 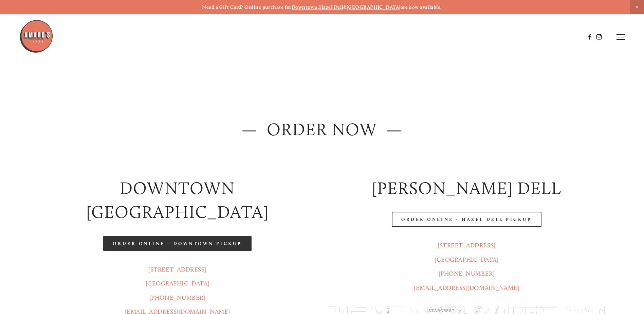 I want to click on strong: Downtown, so click(x=305, y=7).